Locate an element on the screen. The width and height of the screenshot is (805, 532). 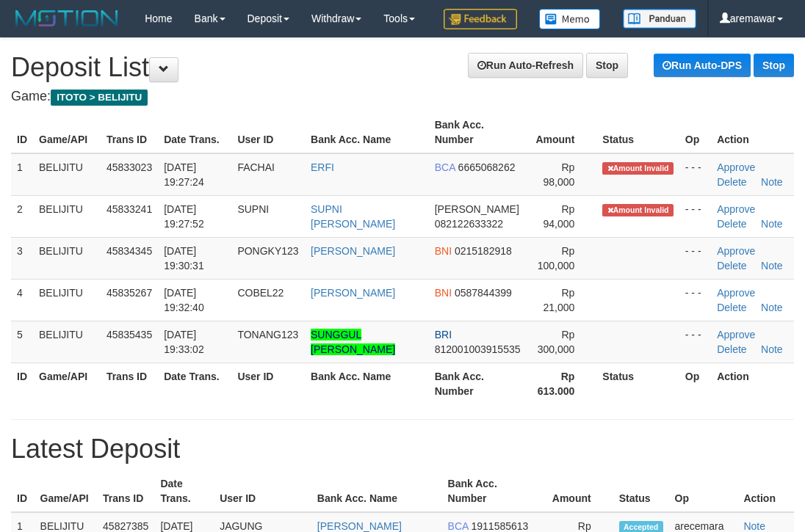
img: MOTION_logo.png is located at coordinates (67, 18).